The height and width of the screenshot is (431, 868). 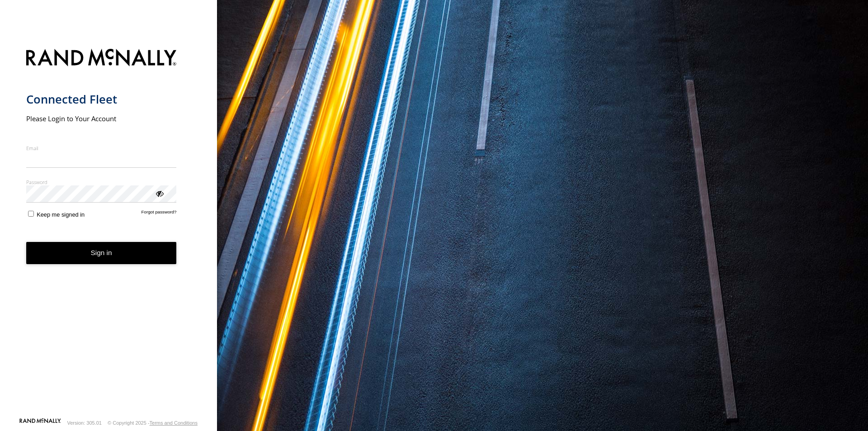 What do you see at coordinates (101, 148) in the screenshot?
I see `label: Email` at bounding box center [101, 148].